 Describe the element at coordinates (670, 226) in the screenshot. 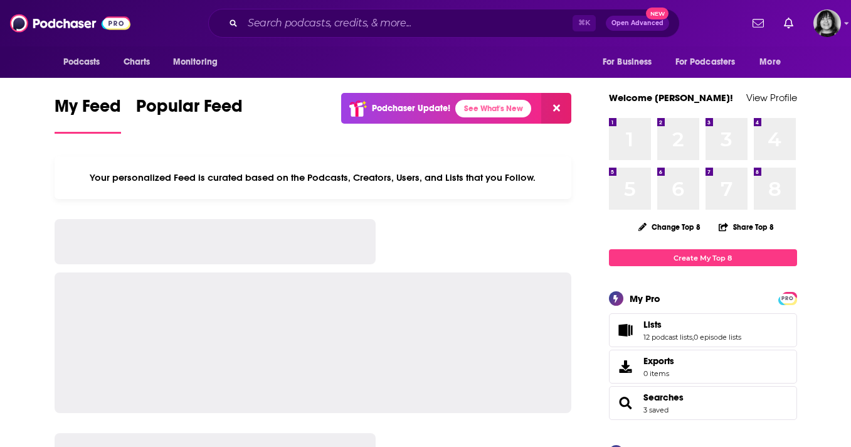

I see `button: Change Top 8` at that location.